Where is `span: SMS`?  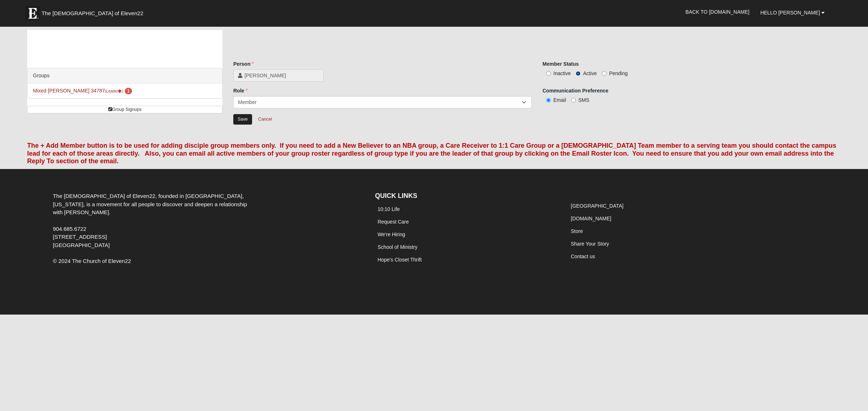
span: SMS is located at coordinates (583, 100).